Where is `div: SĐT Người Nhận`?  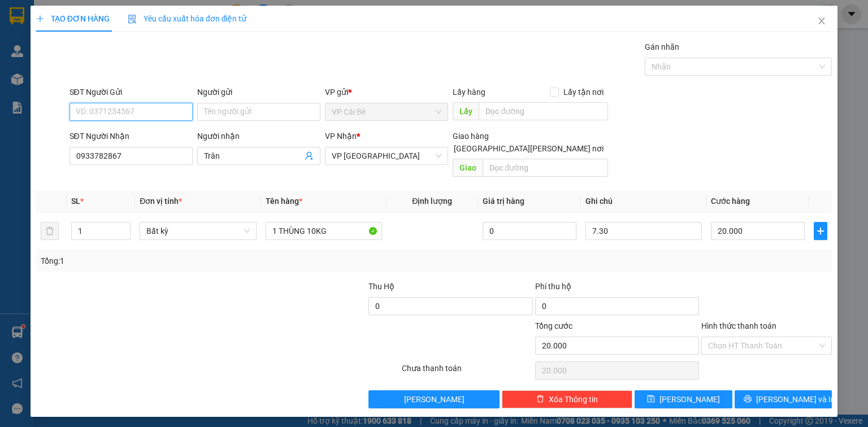 div: SĐT Người Nhận is located at coordinates (131, 136).